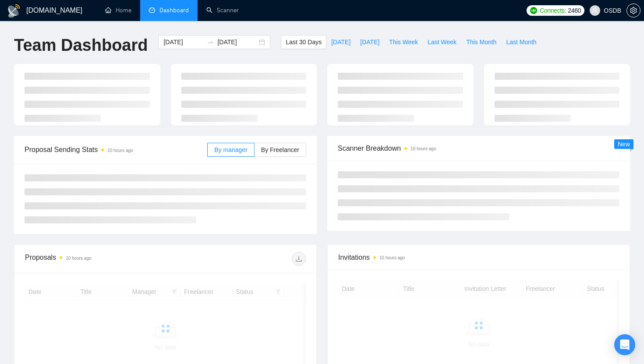 The image size is (644, 364). I want to click on input: End date, so click(237, 42).